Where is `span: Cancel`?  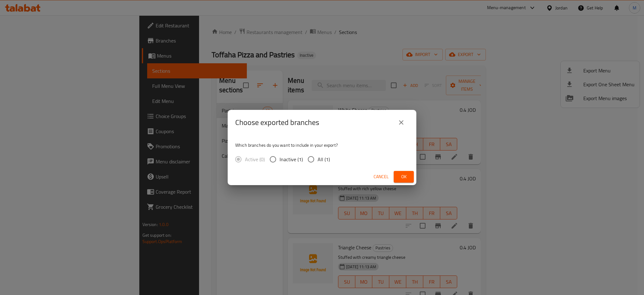
span: Cancel is located at coordinates (381, 176).